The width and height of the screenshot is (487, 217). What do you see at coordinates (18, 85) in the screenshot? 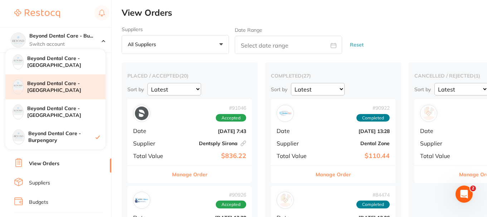
I see `img: Beyond Dental Care - Brighton` at bounding box center [18, 85].